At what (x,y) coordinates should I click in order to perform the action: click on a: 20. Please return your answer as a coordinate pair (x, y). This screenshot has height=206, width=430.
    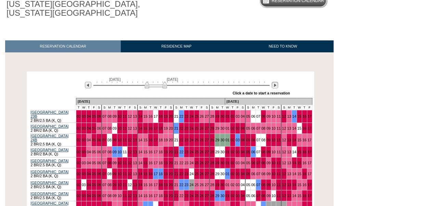
    Looking at the image, I should click on (171, 163).